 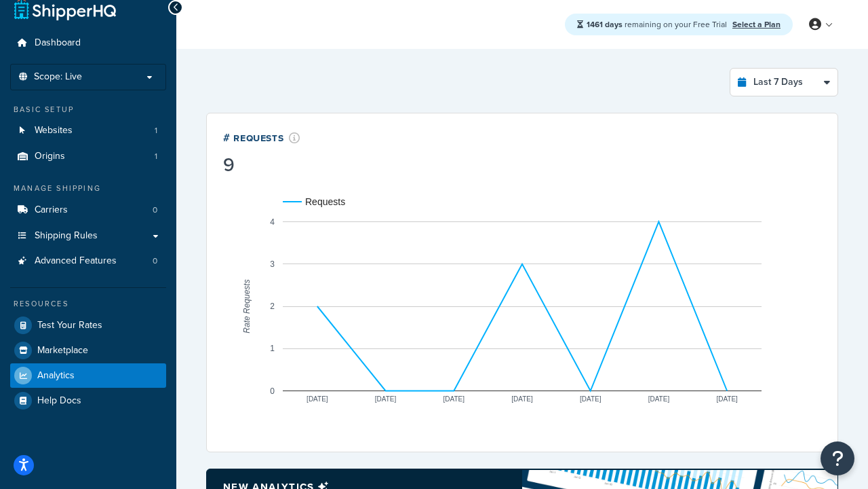 What do you see at coordinates (70, 325) in the screenshot?
I see `span: Test Your Rates` at bounding box center [70, 325].